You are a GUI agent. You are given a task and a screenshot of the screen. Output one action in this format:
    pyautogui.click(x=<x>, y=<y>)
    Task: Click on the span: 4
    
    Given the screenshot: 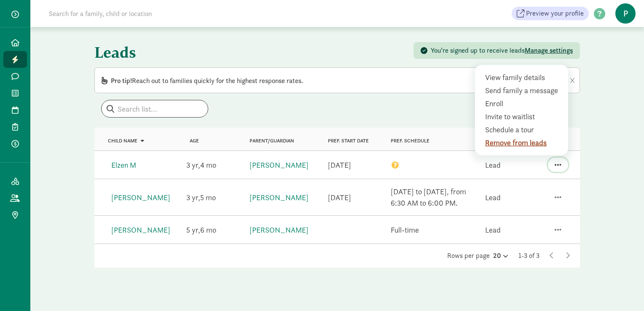 What is the action you would take?
    pyautogui.click(x=208, y=165)
    